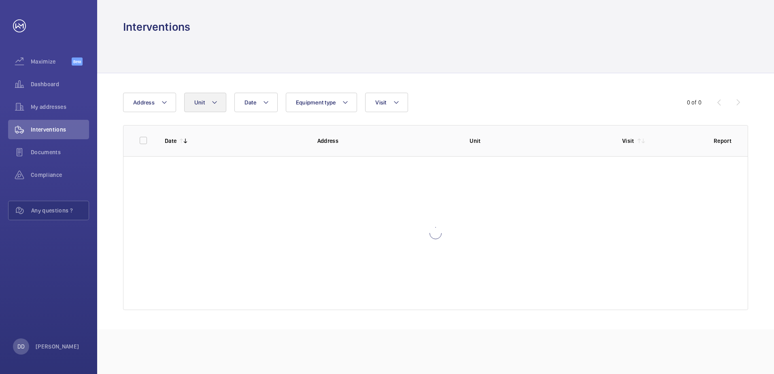 This screenshot has height=374, width=774. Describe the element at coordinates (381, 102) in the screenshot. I see `span: Visit` at that location.